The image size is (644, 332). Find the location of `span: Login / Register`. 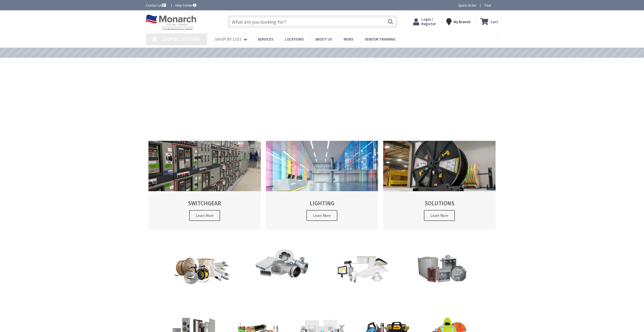

span: Login / Register is located at coordinates (428, 21).